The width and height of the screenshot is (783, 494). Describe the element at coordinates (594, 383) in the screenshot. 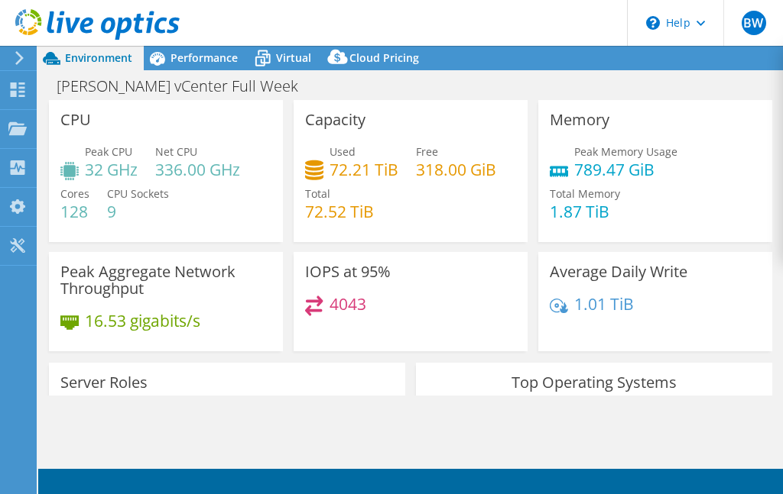

I see `h3: Top Operating Systems` at that location.